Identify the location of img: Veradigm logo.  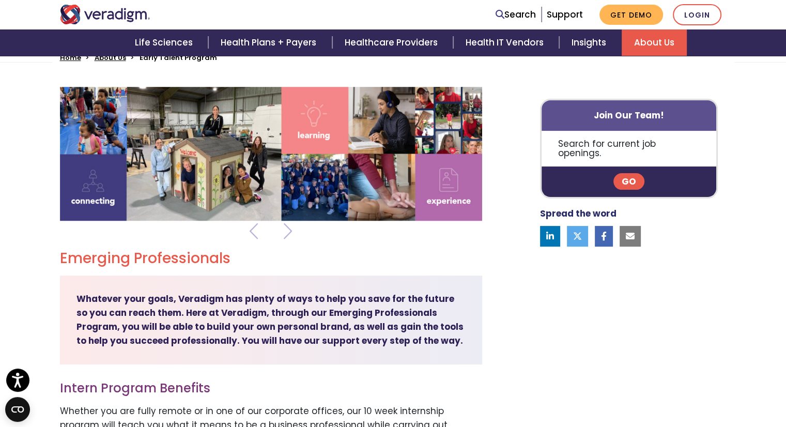
(105, 14).